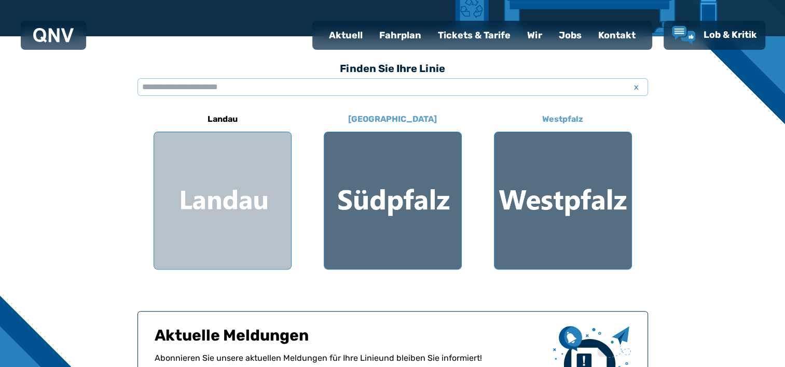 This screenshot has width=785, height=367. I want to click on div: Kontakt, so click(617, 35).